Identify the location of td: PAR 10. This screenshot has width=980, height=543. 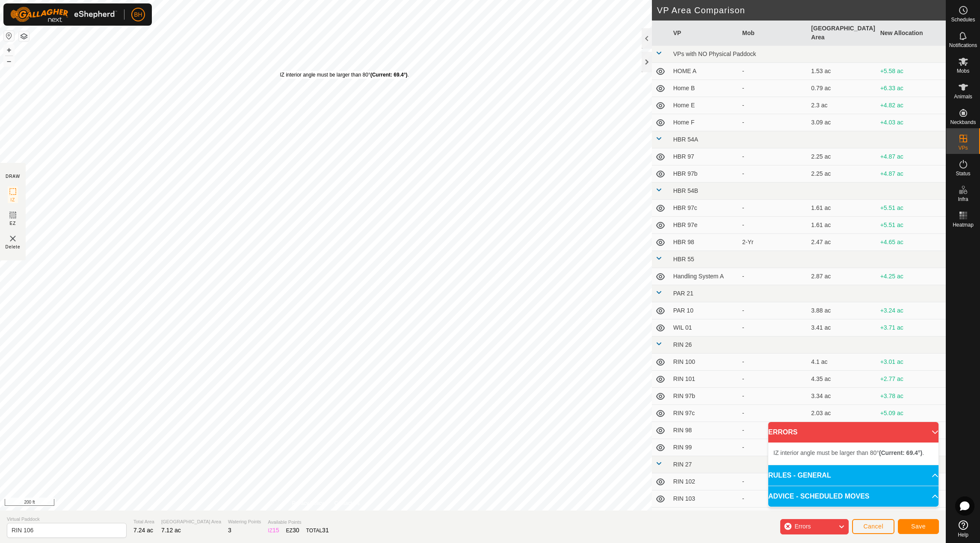
(704, 311).